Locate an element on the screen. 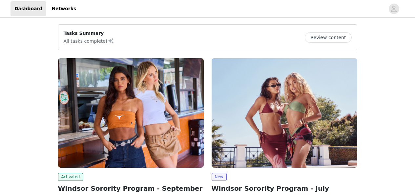 The image size is (415, 195). span: New is located at coordinates (219, 177).